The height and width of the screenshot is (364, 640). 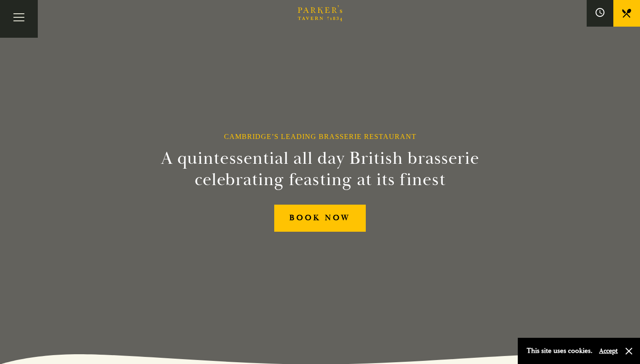 What do you see at coordinates (608, 351) in the screenshot?
I see `button: Accept` at bounding box center [608, 351].